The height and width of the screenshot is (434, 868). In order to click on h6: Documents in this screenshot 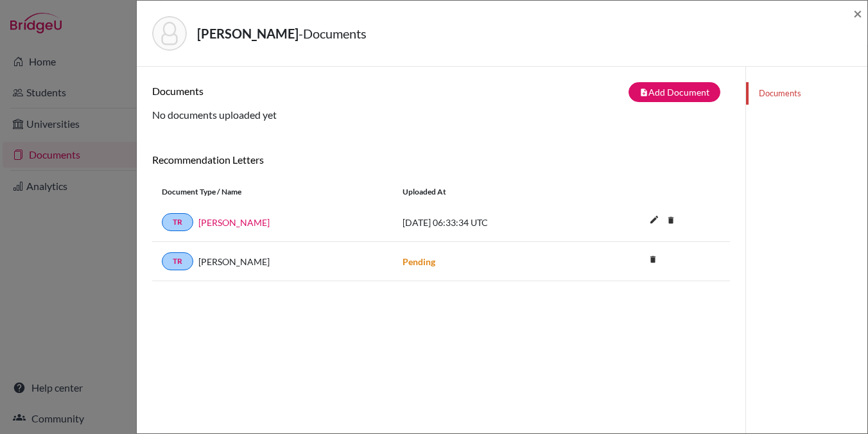, I will do `click(296, 90)`.